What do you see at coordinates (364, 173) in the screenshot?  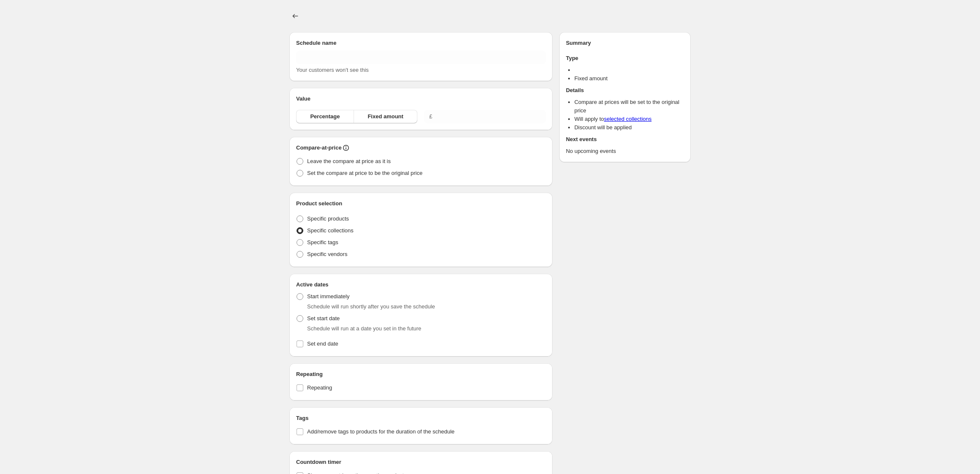 I see `span: Set the compare at price to be the original price` at bounding box center [364, 173].